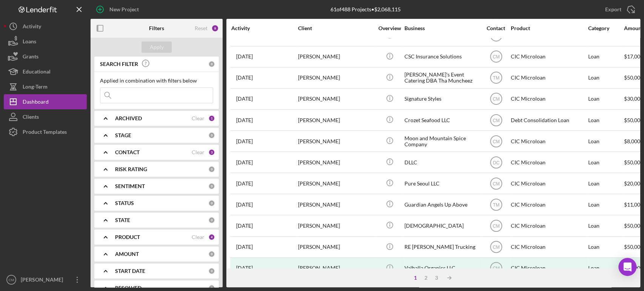 This screenshot has height=291, width=644. Describe the element at coordinates (29, 43) in the screenshot. I see `div: Loans` at that location.